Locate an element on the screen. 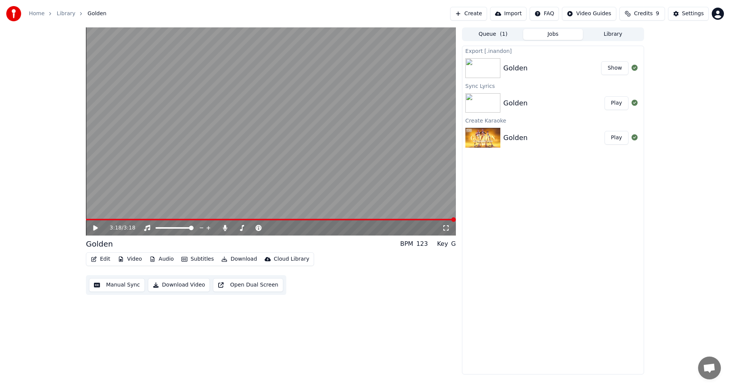 The width and height of the screenshot is (730, 387). span: 9 is located at coordinates (657, 14).